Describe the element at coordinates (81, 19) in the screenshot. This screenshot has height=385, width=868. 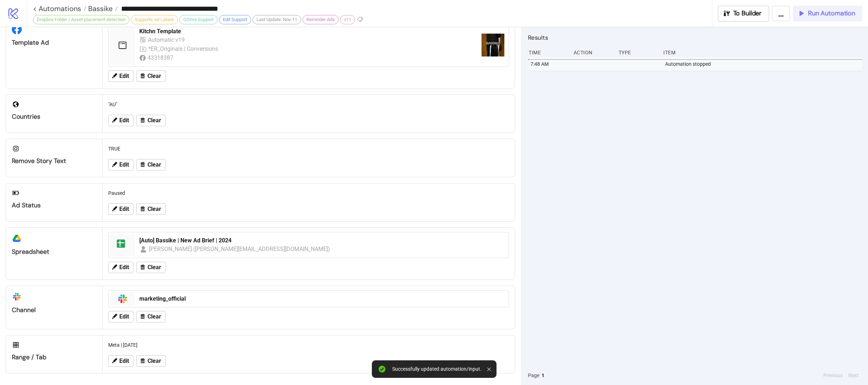
I see `div: Dropbox Folder / Asset placement detection` at that location.